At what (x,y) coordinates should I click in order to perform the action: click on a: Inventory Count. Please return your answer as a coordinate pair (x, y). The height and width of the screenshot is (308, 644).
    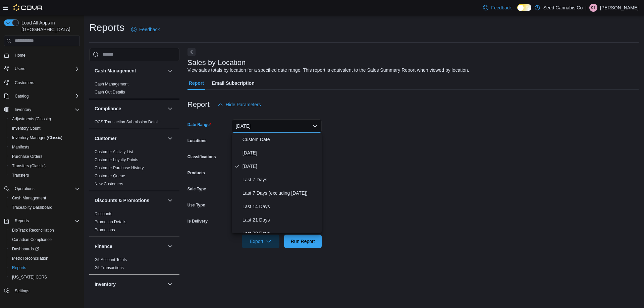
    Looking at the image, I should click on (26, 129).